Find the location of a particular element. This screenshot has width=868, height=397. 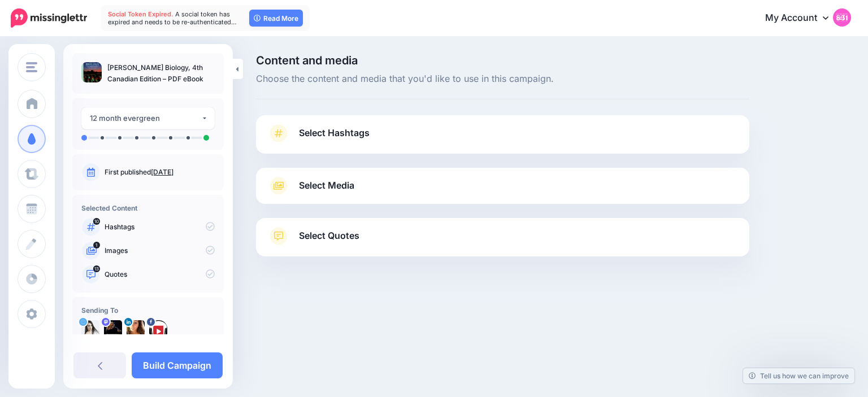

span: Social Token Expired. is located at coordinates (141, 14).